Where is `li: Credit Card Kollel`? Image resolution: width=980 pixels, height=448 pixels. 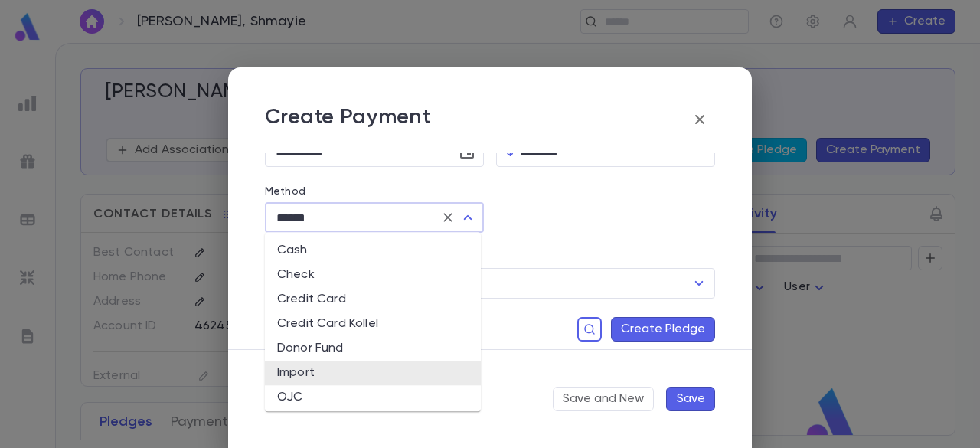 li: Credit Card Kollel is located at coordinates (373, 324).